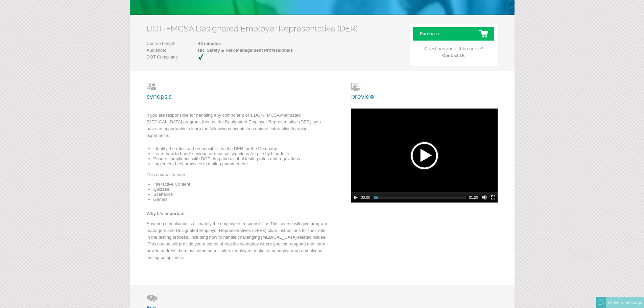 The width and height of the screenshot is (644, 308). I want to click on span: 01:29, so click(474, 198).